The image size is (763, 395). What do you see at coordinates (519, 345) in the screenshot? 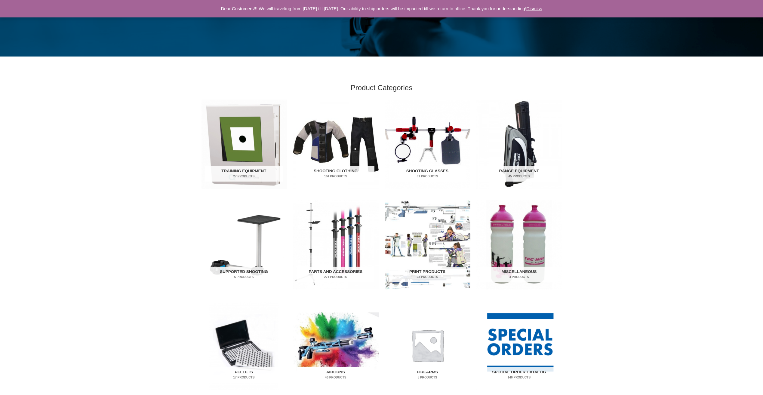
I see `img: Special Order Catalog` at bounding box center [519, 345].